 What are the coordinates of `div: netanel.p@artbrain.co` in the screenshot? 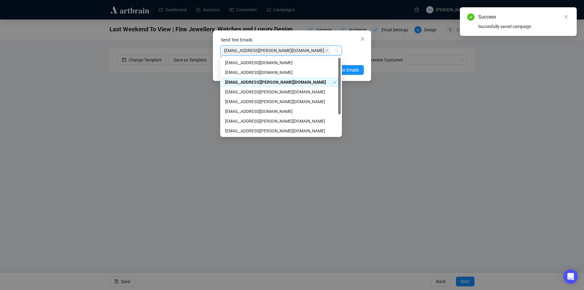 It's located at (281, 63).